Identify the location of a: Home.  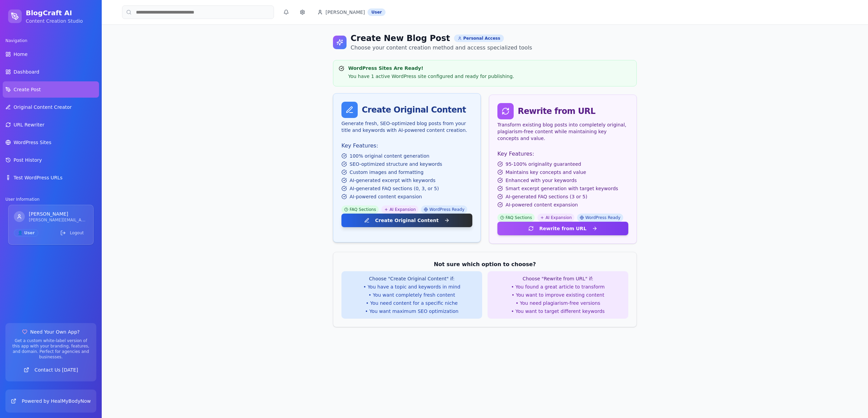
(51, 54).